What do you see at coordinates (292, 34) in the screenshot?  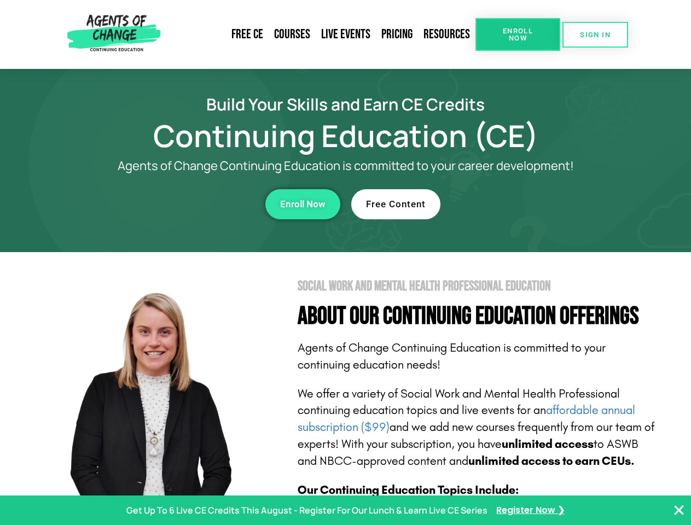 I see `a: Courses` at bounding box center [292, 34].